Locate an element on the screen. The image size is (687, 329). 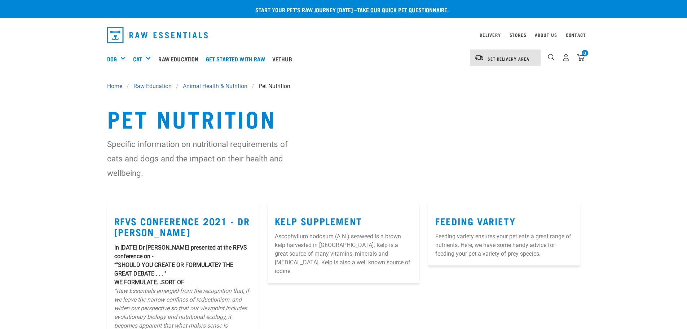
nav: breadcrumbs is located at coordinates (344, 86).